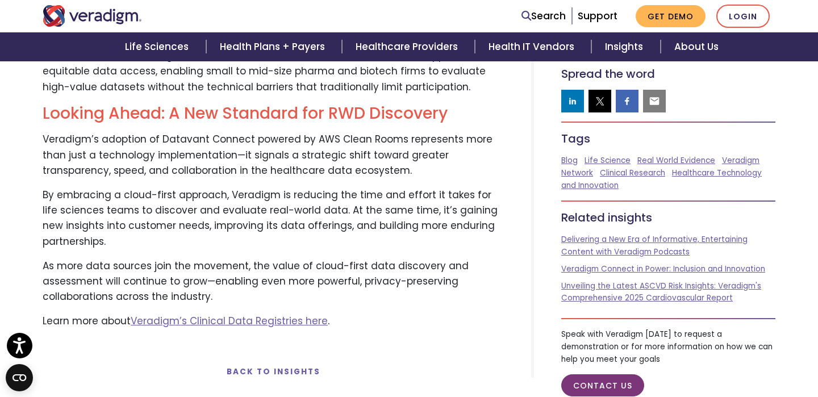 The image size is (818, 397). What do you see at coordinates (273, 218) in the screenshot?
I see `p: By embracing a cloud-first approach, Veradigm is reducing the time and effort it takes for life s...` at bounding box center [273, 218].